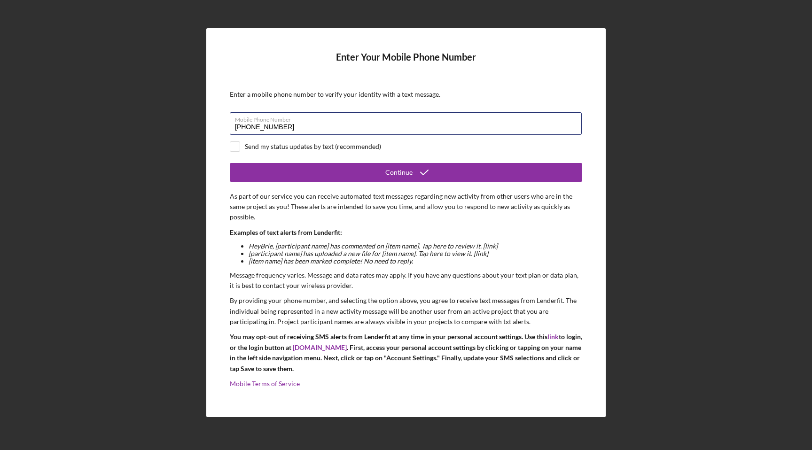 This screenshot has width=812, height=450. What do you see at coordinates (265, 383) in the screenshot?
I see `a: Mobile Terms of Service` at bounding box center [265, 383].